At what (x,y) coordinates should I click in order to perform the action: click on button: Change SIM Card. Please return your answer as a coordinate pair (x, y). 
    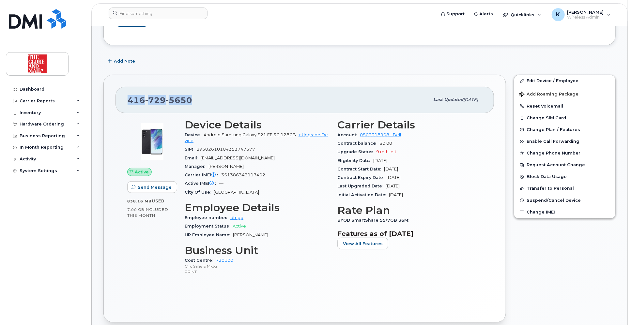
    Looking at the image, I should click on (565, 118).